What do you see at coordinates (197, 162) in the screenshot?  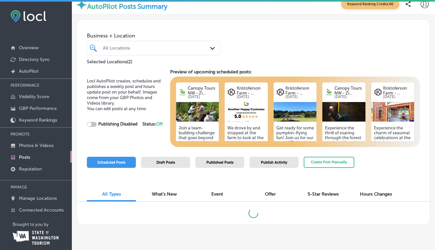 I see `h5: Join a team-building challenge that goes beyond the ordinary! Engage with hands-on activities des...` at bounding box center [197, 162].